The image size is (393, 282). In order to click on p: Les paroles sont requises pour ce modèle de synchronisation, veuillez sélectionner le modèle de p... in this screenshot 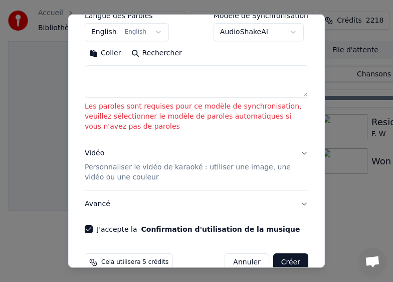, I will do `click(197, 116)`.